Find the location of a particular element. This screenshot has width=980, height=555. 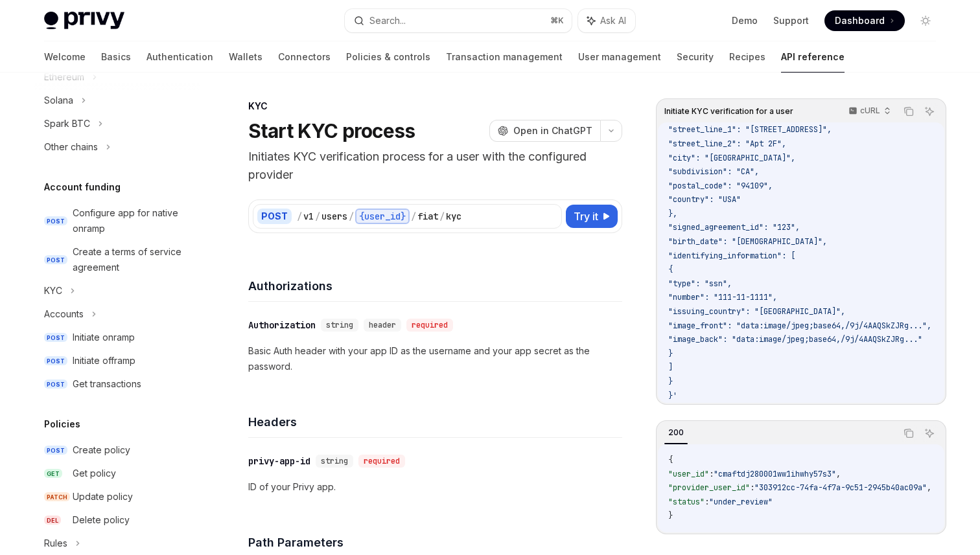

a: Welcome is located at coordinates (65, 57).